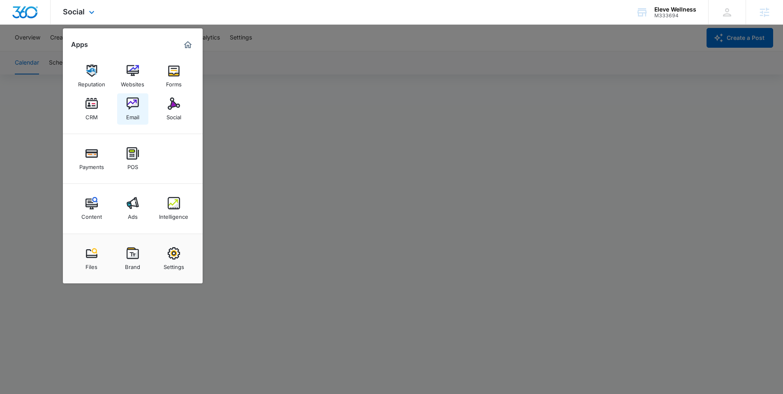 Image resolution: width=783 pixels, height=394 pixels. I want to click on a: Marketing 360® Dashboard, so click(188, 45).